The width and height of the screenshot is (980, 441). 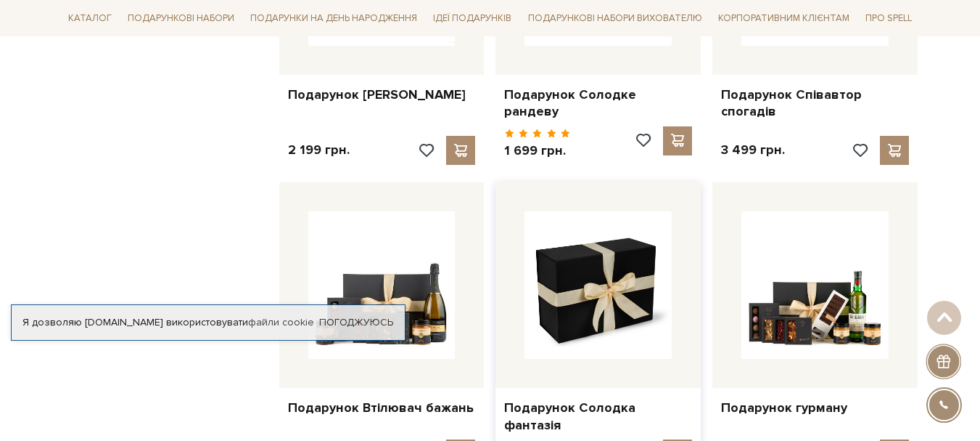 I want to click on a: Подарункові набори вихователю, so click(x=616, y=18).